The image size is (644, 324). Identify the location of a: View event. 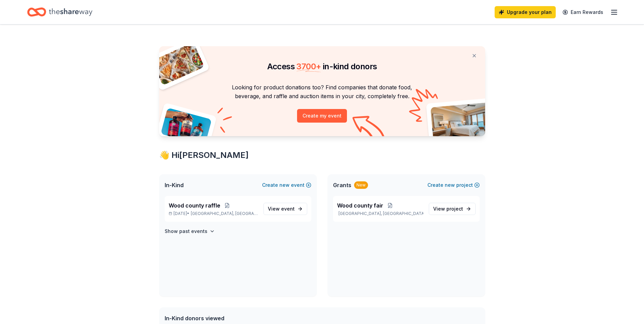
(285, 208).